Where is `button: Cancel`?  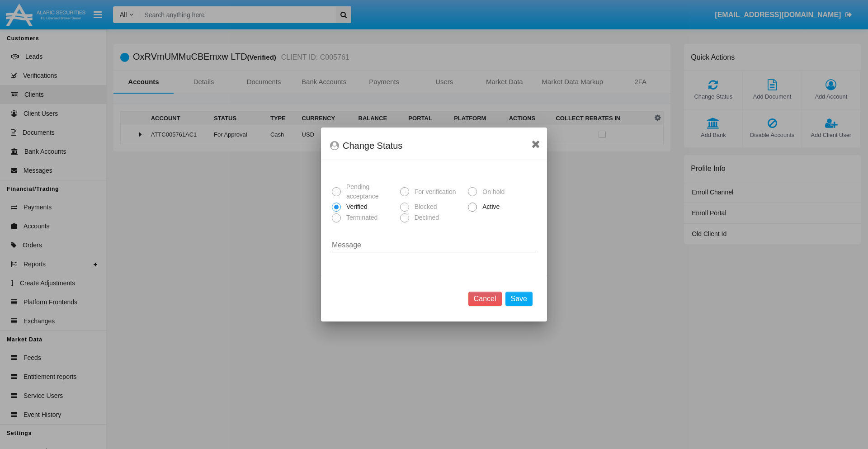 button: Cancel is located at coordinates (485, 299).